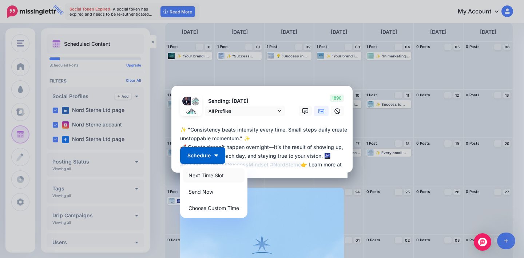  Describe the element at coordinates (216, 156) in the screenshot. I see `img: arrow-down-white.png` at that location.